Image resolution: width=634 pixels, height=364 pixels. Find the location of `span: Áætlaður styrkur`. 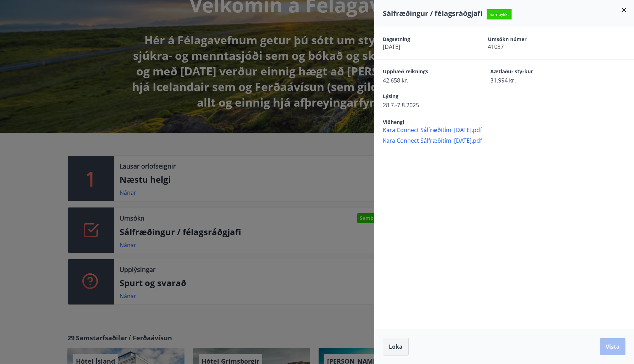

span: Áætlaður styrkur is located at coordinates (532, 72).